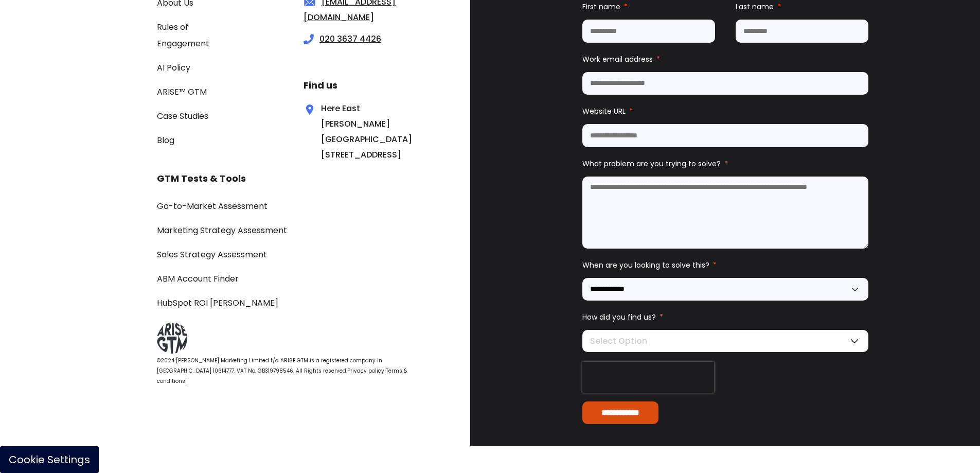 The width and height of the screenshot is (980, 473). What do you see at coordinates (726, 341) in the screenshot?
I see `div: Select Option` at bounding box center [726, 341].